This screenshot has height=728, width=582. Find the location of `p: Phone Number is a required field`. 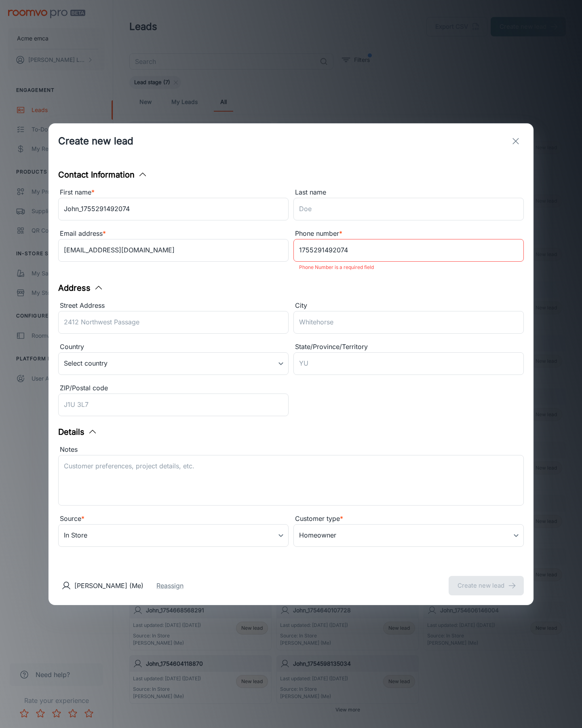

p: Phone Number is a required field is located at coordinates (409, 267).